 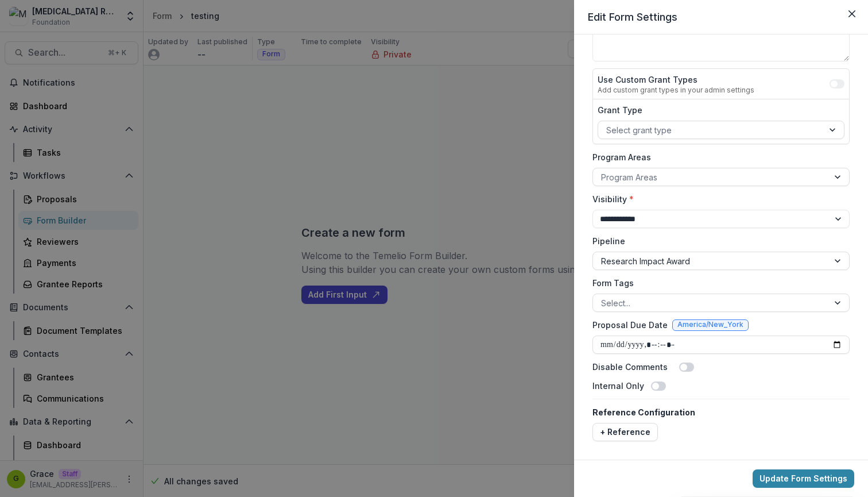 I want to click on label: Grant Type, so click(x=718, y=110).